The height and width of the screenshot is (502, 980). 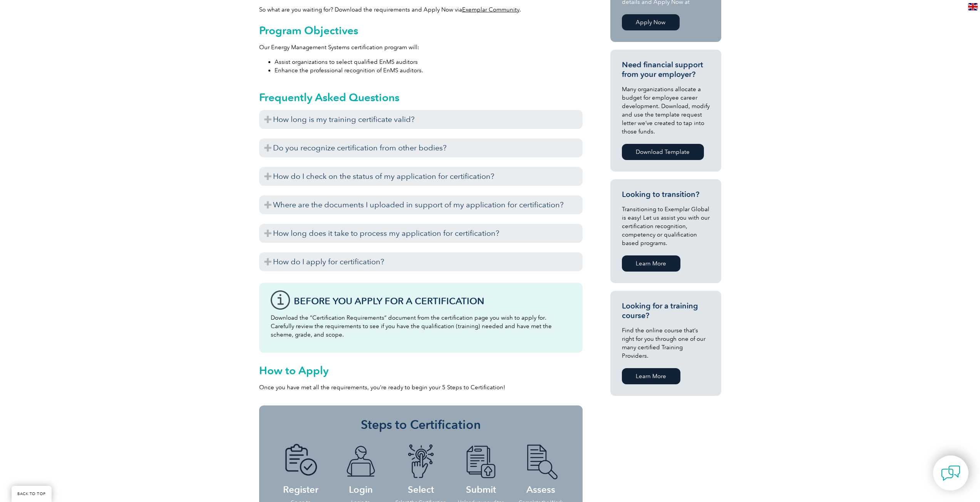 I want to click on p: Many organizations allocate a budget for employee career development. Download, modify and use th..., so click(x=666, y=110).